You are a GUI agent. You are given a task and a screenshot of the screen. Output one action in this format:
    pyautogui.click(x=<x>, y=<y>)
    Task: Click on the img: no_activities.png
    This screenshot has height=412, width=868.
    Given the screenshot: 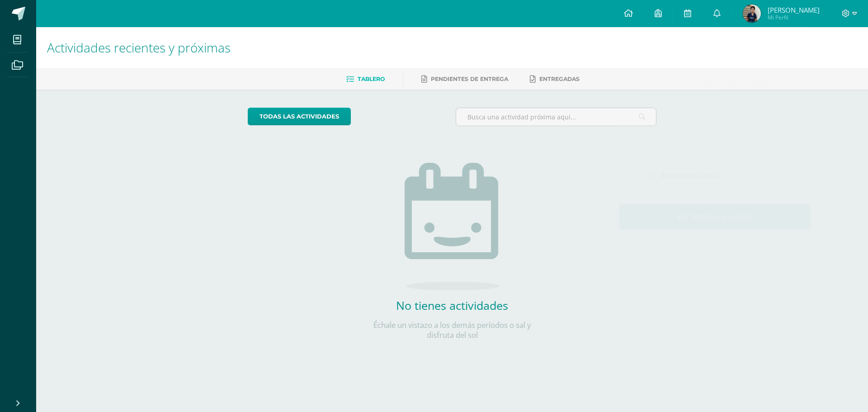 What is the action you would take?
    pyautogui.click(x=452, y=226)
    